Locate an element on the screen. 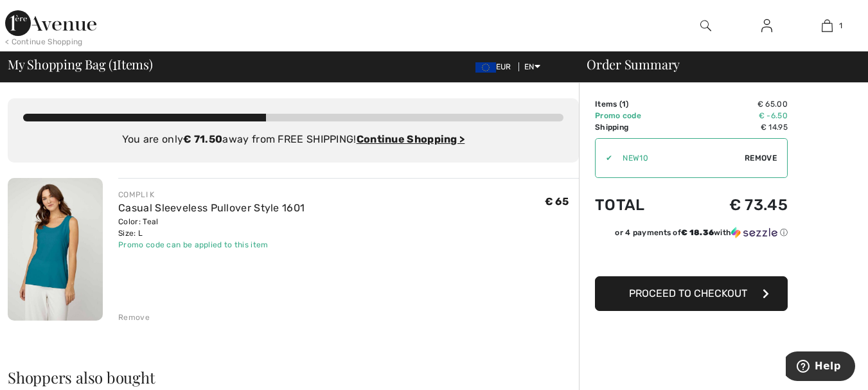  div: or 4 payments of€ 18.36withSezzle Click to learn more about Sezzle is located at coordinates (691, 235).